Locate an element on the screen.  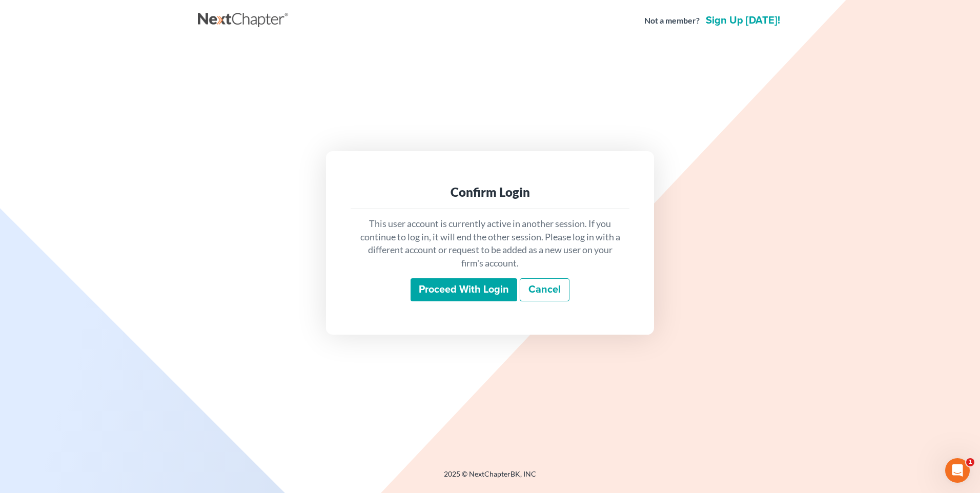
span: 1 is located at coordinates (971, 463).